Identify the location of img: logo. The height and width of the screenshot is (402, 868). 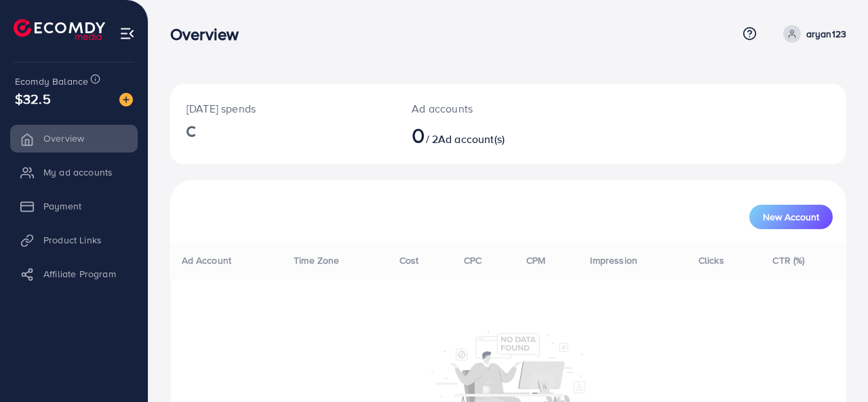
(59, 29).